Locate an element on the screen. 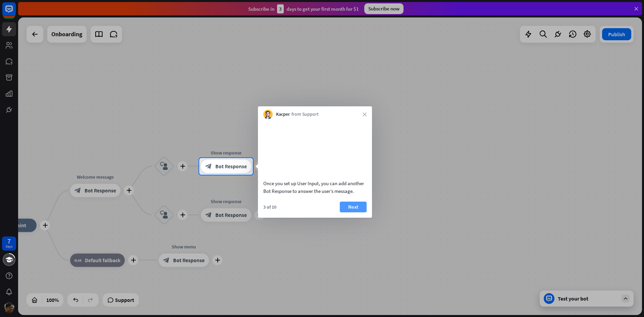  div: 3 of 10 is located at coordinates (270, 207).